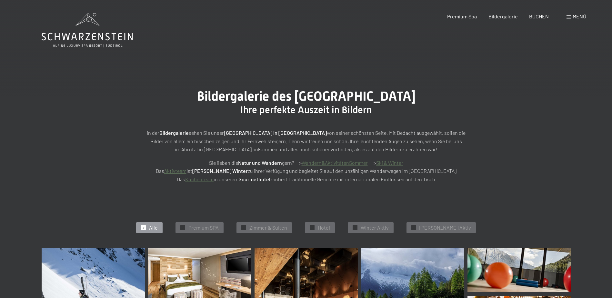  Describe the element at coordinates (503, 16) in the screenshot. I see `a: Bildergalerie` at that location.